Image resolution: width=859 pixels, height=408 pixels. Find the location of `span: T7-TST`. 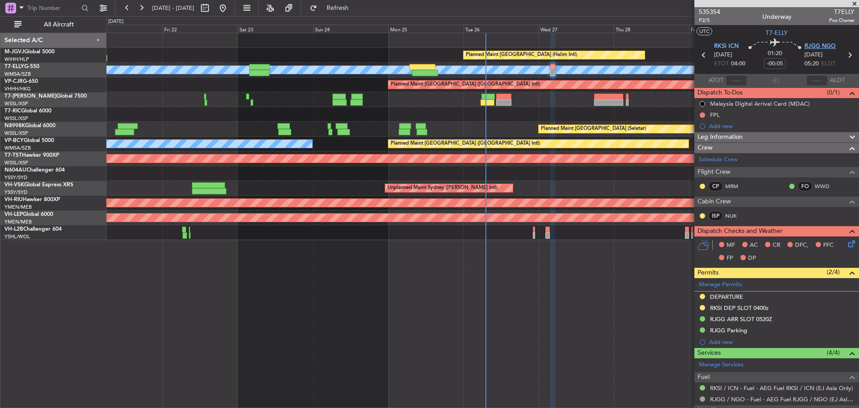

span: T7-TST is located at coordinates (13, 155).